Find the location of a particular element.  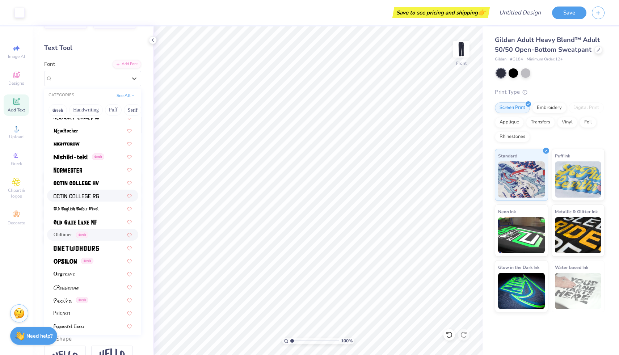

span: Designs is located at coordinates (16, 83).